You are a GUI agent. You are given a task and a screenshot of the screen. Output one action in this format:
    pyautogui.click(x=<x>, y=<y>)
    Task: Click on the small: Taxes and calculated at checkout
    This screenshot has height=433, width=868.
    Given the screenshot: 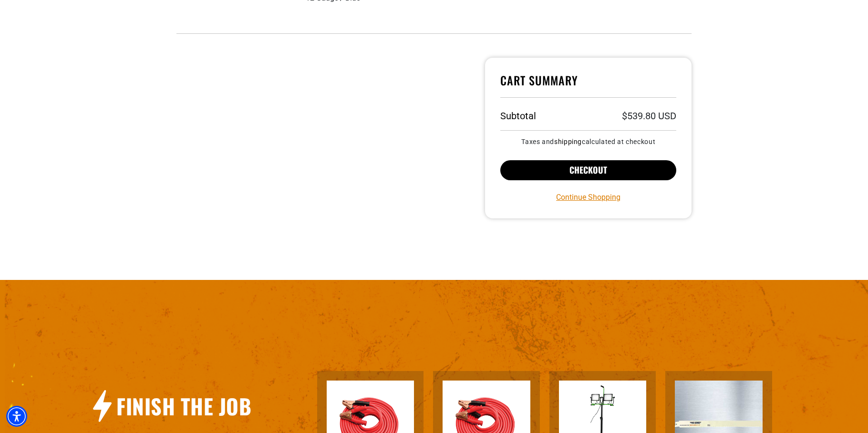 What is the action you would take?
    pyautogui.click(x=588, y=142)
    